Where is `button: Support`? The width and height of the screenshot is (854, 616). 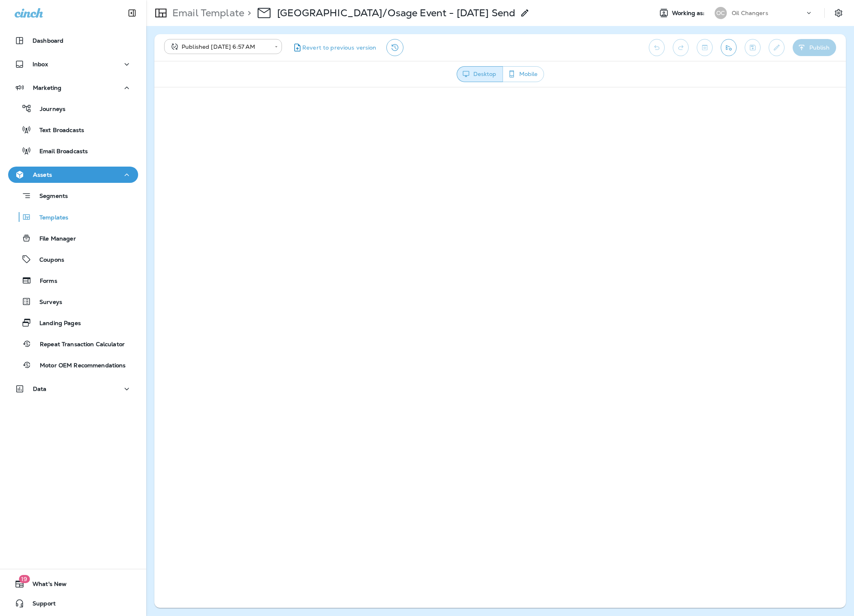
button: Support is located at coordinates (73, 603).